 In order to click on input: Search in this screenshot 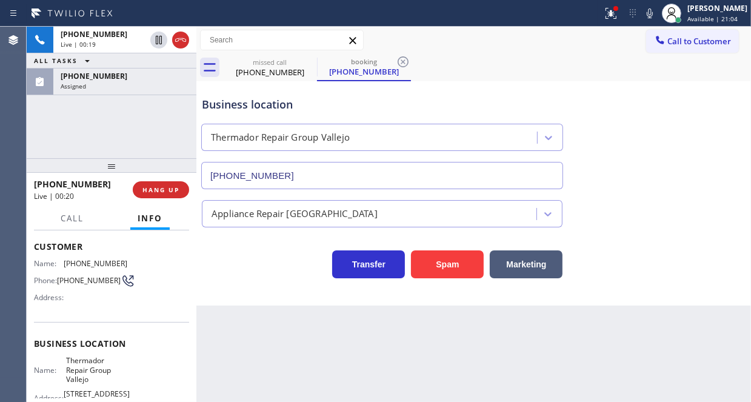, I will do `click(282, 40)`.